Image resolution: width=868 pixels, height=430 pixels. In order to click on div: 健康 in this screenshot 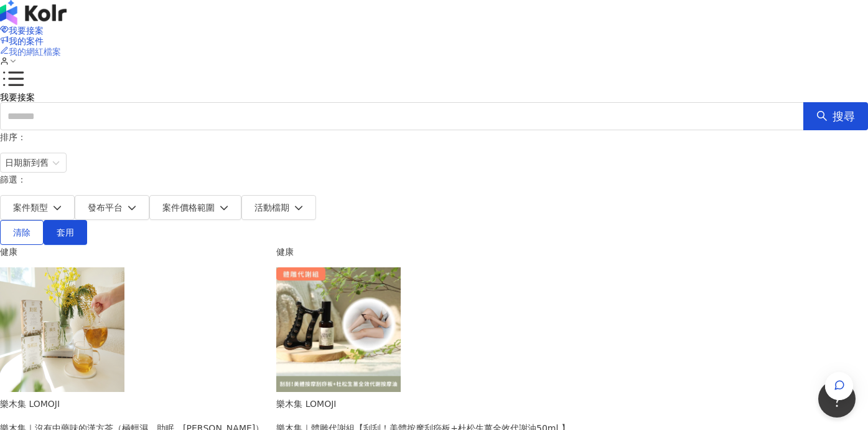, I will do `click(423, 252)`.